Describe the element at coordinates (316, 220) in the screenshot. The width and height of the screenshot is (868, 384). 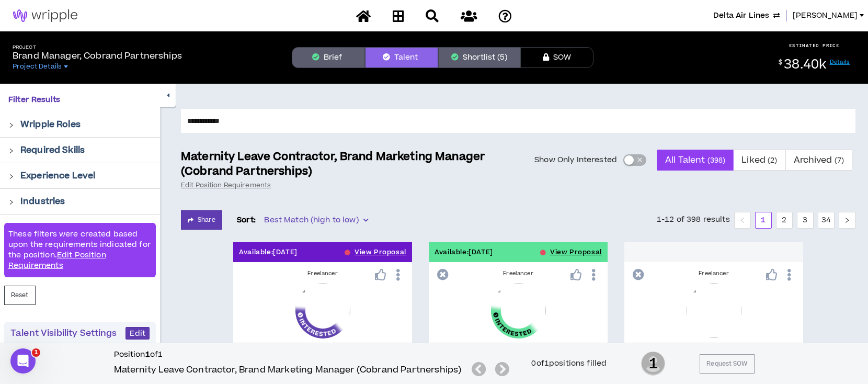
I see `span: Best Match (high to low)` at that location.